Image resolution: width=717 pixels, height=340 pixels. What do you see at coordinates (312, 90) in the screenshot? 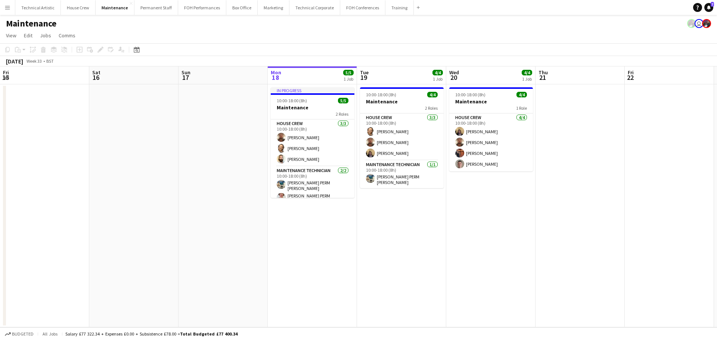
I see `div: In progress` at bounding box center [312, 90].